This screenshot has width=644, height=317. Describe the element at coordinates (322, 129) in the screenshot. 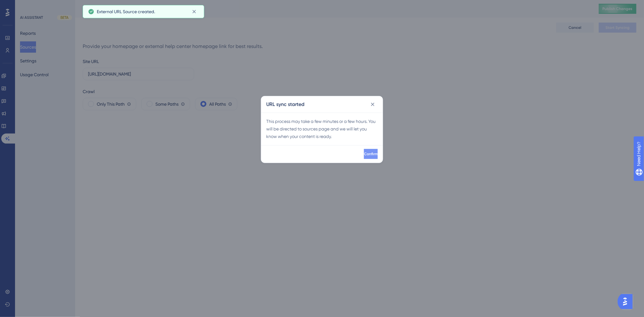

I see `div: This process may take a few minutes or a few hours. You will be directed to sources page and we w...` at that location.